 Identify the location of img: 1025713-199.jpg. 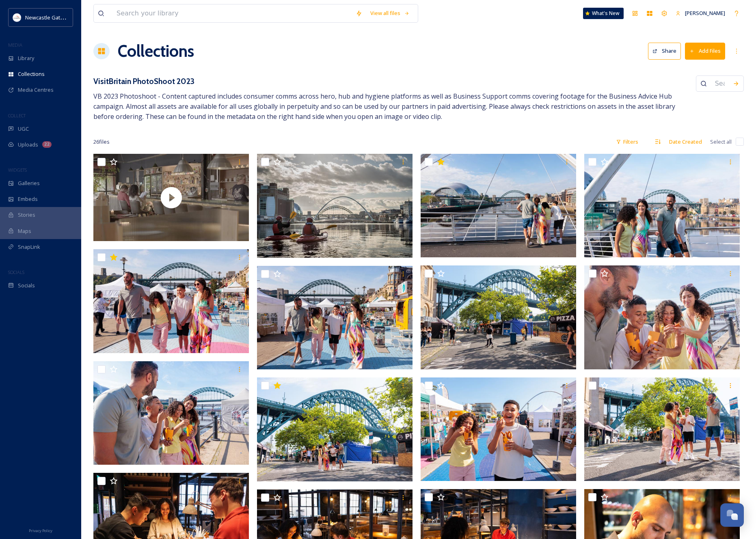
(498, 429).